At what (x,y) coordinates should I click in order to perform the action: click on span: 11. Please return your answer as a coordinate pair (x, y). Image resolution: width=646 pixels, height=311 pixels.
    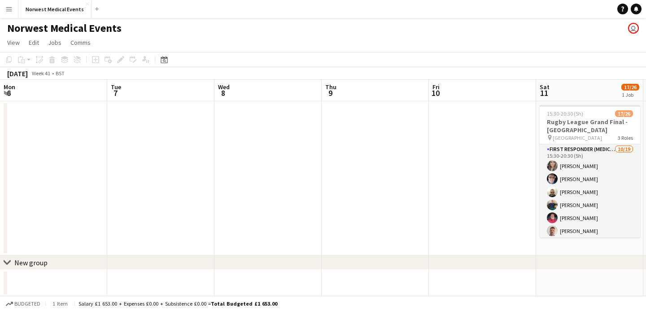
    Looking at the image, I should click on (543, 93).